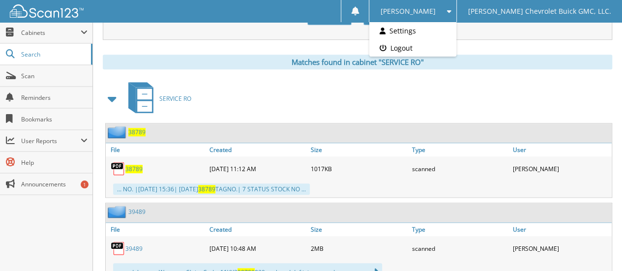 The image size is (622, 271). I want to click on span: Bookmarks, so click(54, 119).